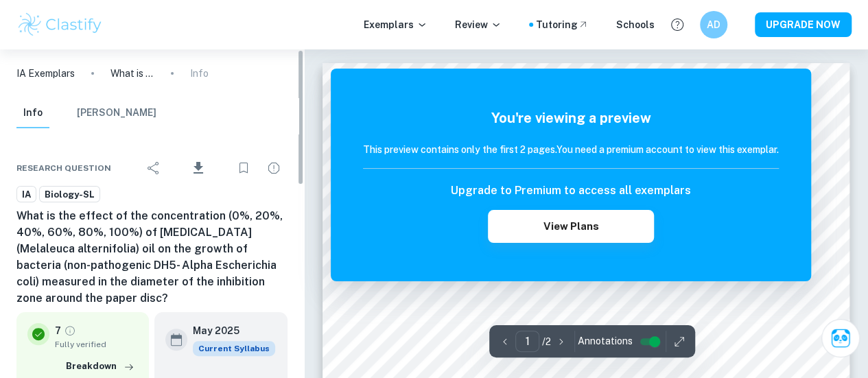 The height and width of the screenshot is (378, 868). Describe the element at coordinates (243, 168) in the screenshot. I see `div: Bookmark` at that location.